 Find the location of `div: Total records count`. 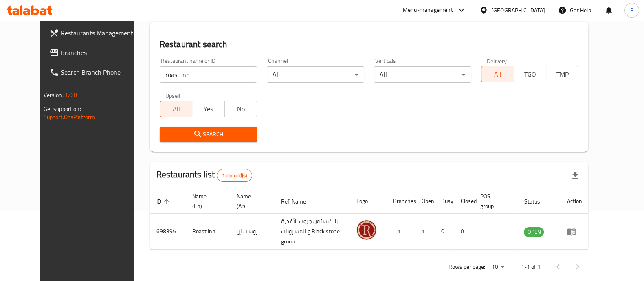

div: Total records count is located at coordinates (234, 175).